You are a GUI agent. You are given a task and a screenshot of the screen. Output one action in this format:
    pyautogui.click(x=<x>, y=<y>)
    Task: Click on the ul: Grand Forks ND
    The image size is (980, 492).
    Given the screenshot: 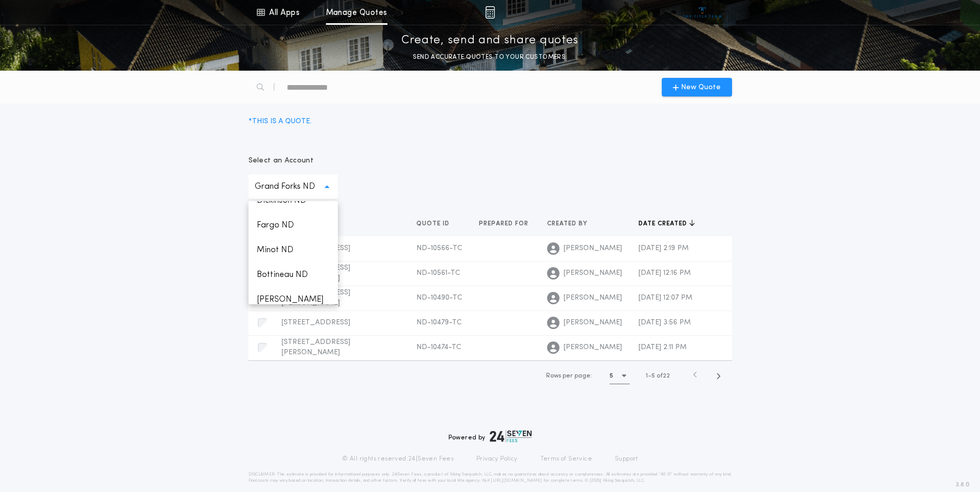 What is the action you would take?
    pyautogui.click(x=293, y=253)
    